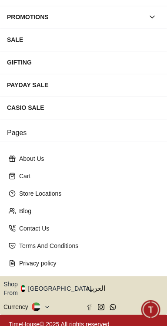 The image size is (167, 326). I want to click on div: Chat Widget, so click(151, 310).